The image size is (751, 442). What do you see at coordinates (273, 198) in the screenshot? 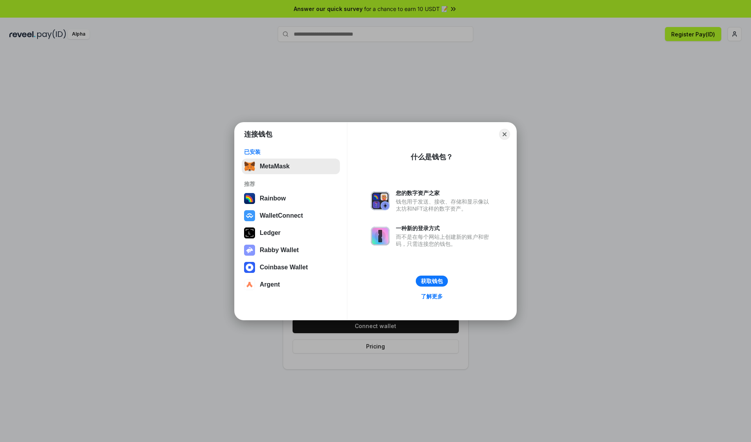
I see `div: Rainbow` at bounding box center [273, 198].